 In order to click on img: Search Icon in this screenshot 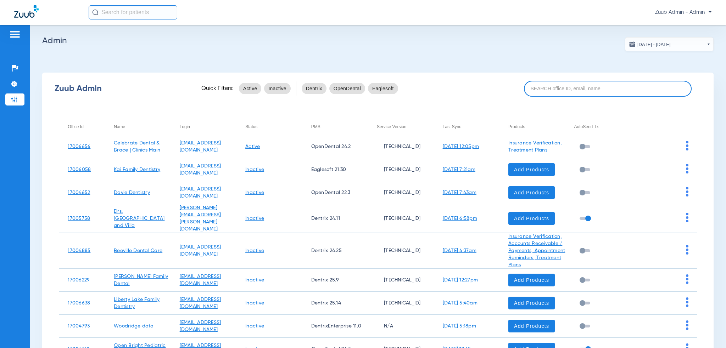, I will do `click(95, 12)`.